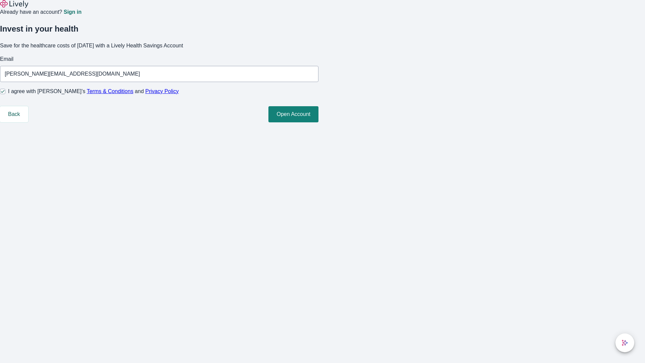 The height and width of the screenshot is (363, 645). What do you see at coordinates (293, 114) in the screenshot?
I see `button: Open Account` at bounding box center [293, 114].